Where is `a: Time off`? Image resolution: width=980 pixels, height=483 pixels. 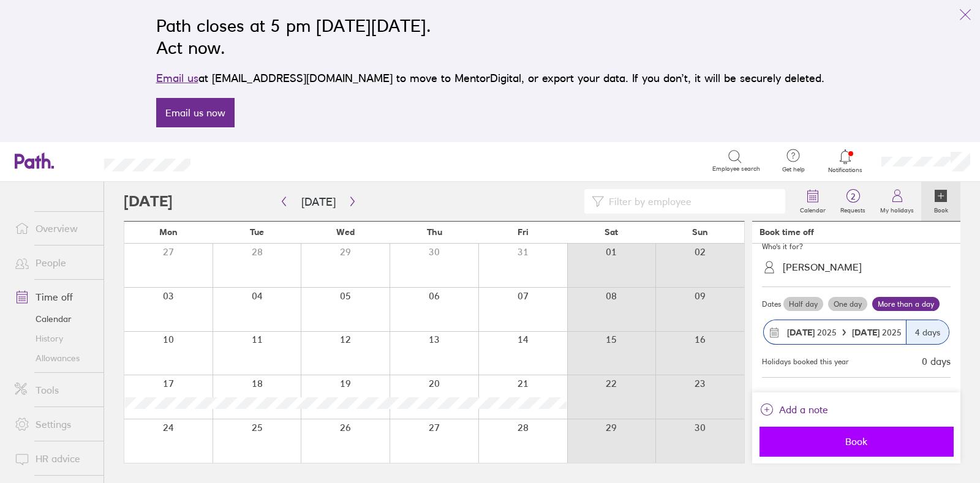 a: Time off is located at coordinates (53, 297).